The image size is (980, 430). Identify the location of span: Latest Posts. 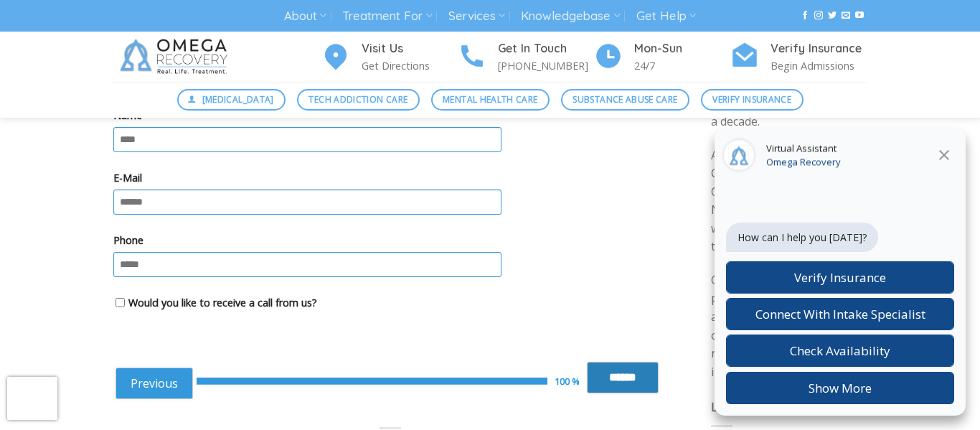
(755, 407).